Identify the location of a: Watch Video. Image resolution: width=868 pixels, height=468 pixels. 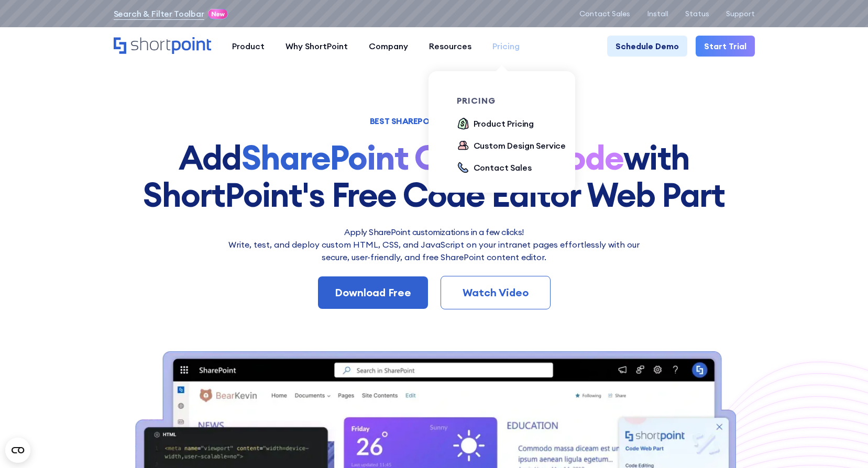
(496, 293).